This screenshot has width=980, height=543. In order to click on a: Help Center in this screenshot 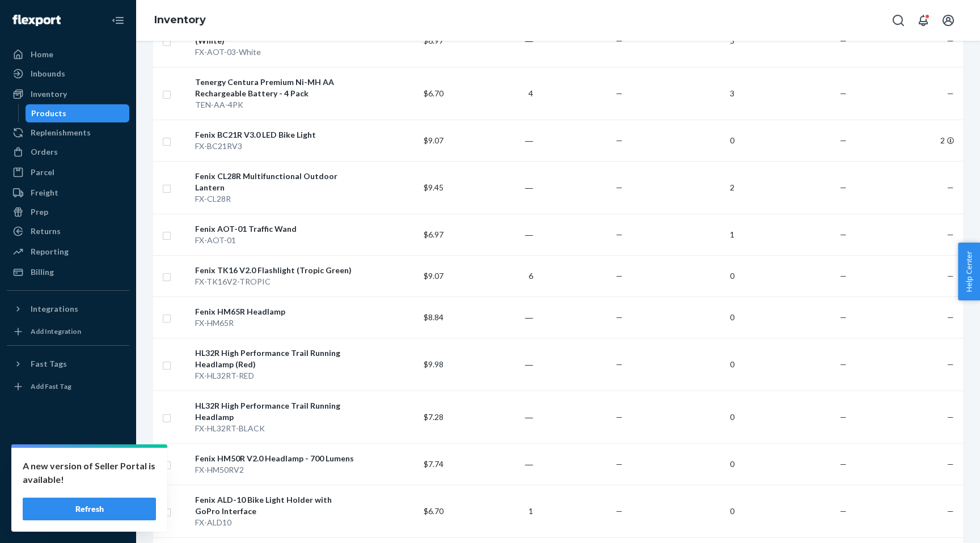, I will do `click(68, 501)`.